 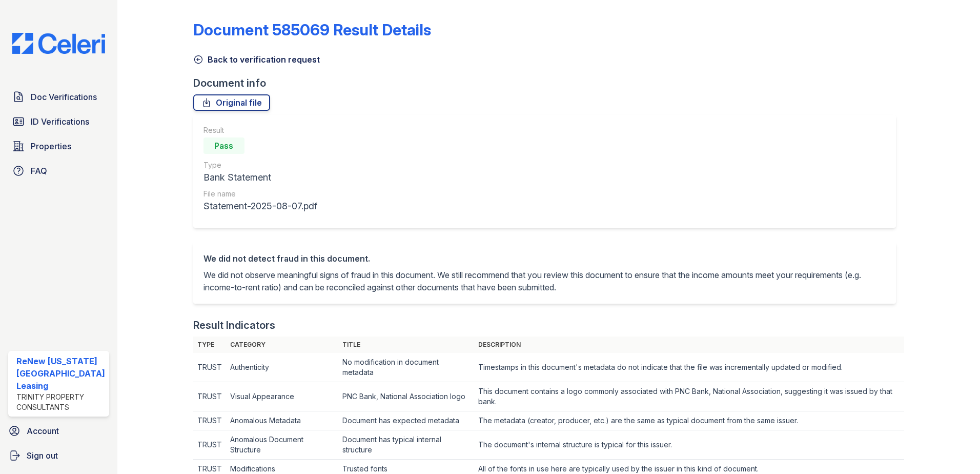 What do you see at coordinates (261, 130) in the screenshot?
I see `div: Result` at bounding box center [261, 130].